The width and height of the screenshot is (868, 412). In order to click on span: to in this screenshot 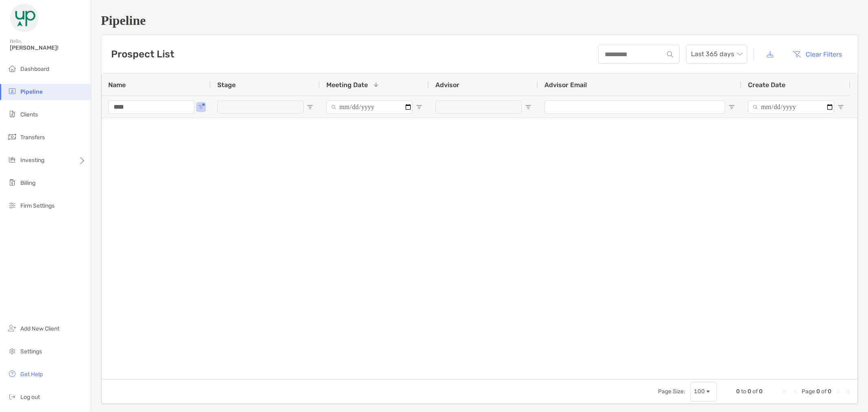, I will do `click(743, 391)`.